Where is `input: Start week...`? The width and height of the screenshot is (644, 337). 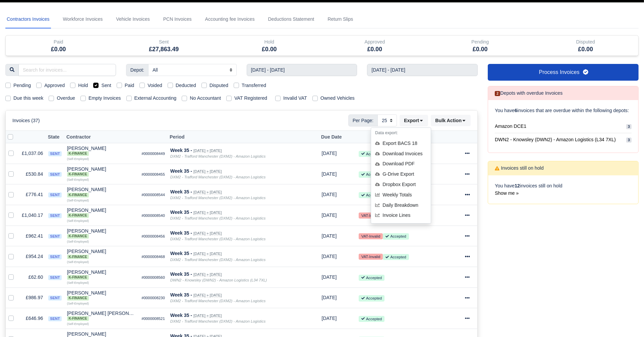
input: Start week... is located at coordinates (303, 70).